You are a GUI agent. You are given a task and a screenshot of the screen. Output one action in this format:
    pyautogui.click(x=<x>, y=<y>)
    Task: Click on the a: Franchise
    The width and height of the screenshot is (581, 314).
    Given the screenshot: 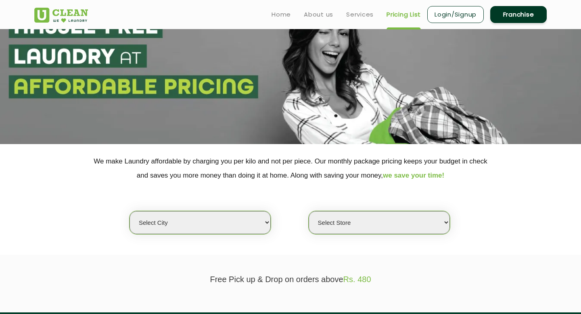 What is the action you would take?
    pyautogui.click(x=519, y=15)
    